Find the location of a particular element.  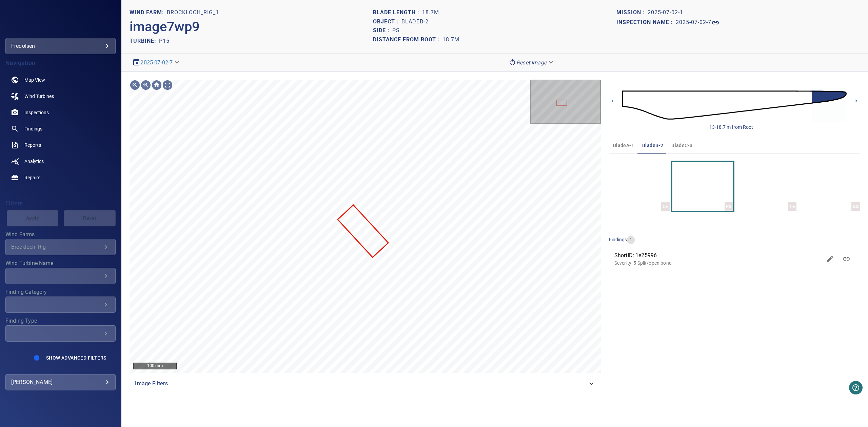

a: repairs noActive is located at coordinates (61, 177).